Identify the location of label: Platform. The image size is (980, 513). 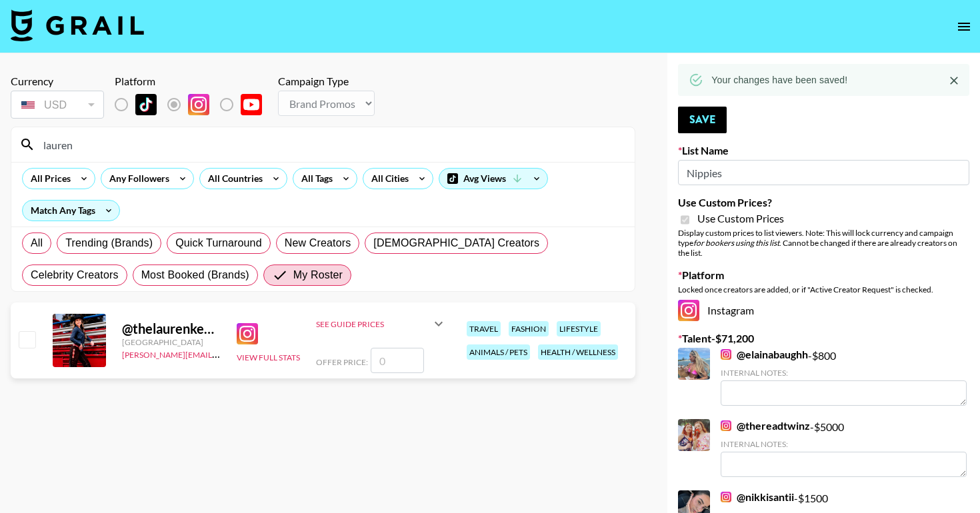
(824, 275).